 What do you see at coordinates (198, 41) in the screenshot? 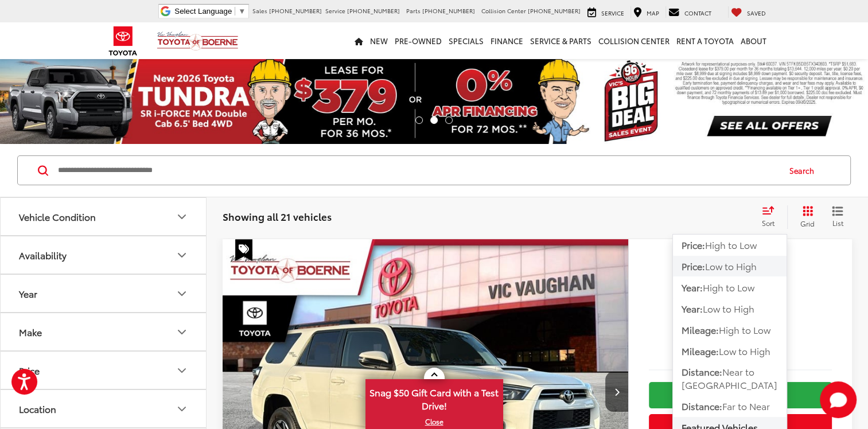
I see `img: Vic Vaughan Toyota of Boerne` at bounding box center [198, 41].